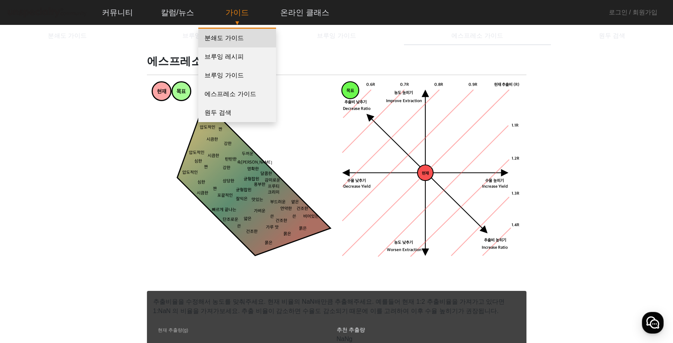 The width and height of the screenshot is (673, 343). What do you see at coordinates (404, 243) in the screenshot?
I see `tspan: 농도 낮추기` at bounding box center [404, 243].